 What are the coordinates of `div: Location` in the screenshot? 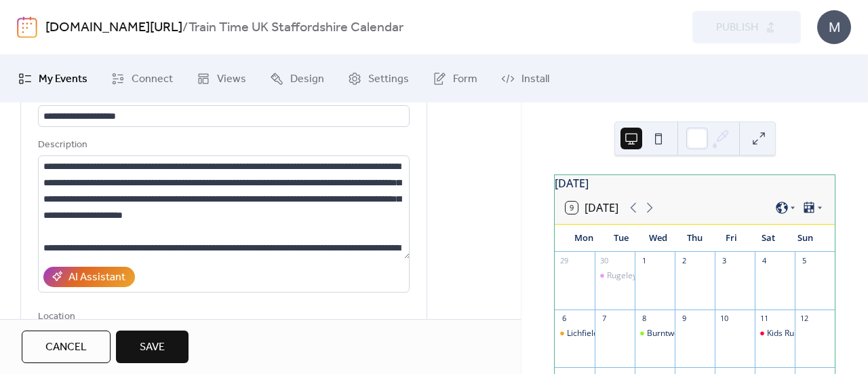 It's located at (223, 317).